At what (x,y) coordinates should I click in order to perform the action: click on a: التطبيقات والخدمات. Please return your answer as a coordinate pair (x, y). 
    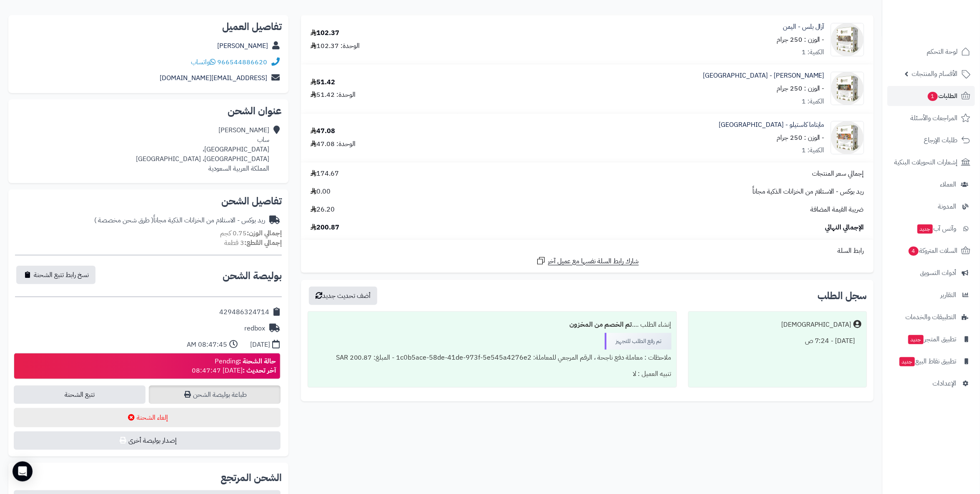
    Looking at the image, I should click on (931, 317).